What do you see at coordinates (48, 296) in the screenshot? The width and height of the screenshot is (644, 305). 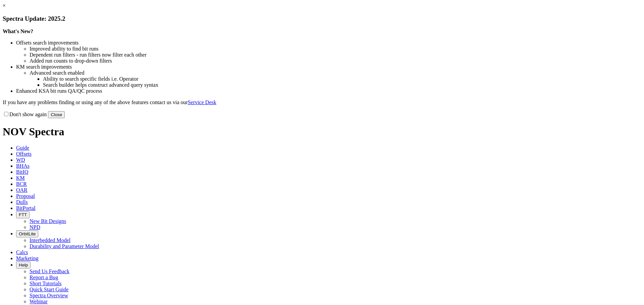 I see `a: Spectra Overview` at bounding box center [48, 296].